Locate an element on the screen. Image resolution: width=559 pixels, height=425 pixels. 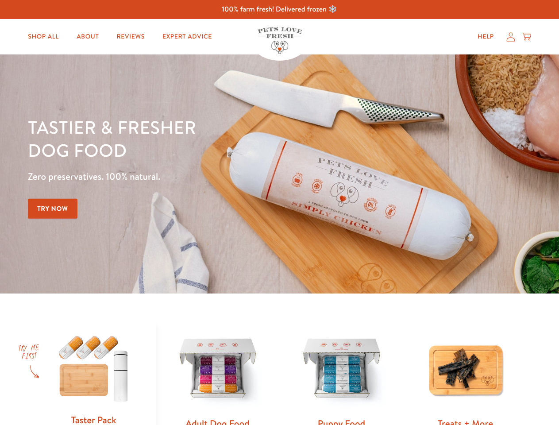
a: Shop All is located at coordinates (43, 37).